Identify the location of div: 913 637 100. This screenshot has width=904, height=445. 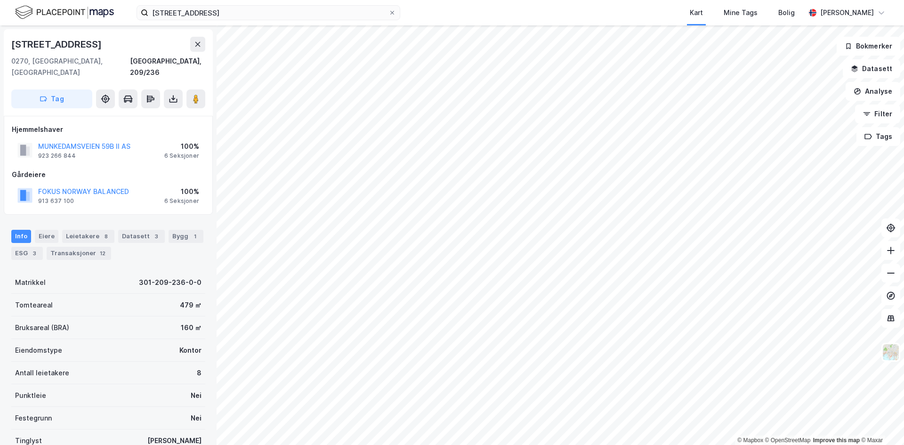
(56, 201).